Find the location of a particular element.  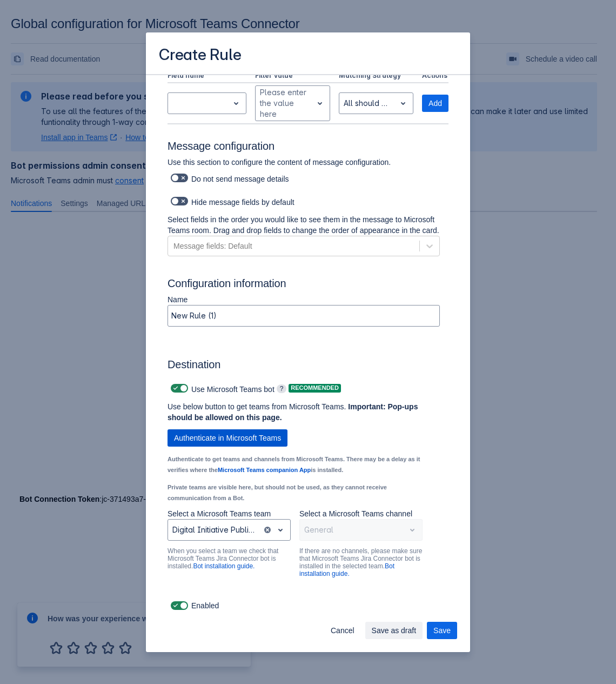

p: Name is located at coordinates (304, 300).